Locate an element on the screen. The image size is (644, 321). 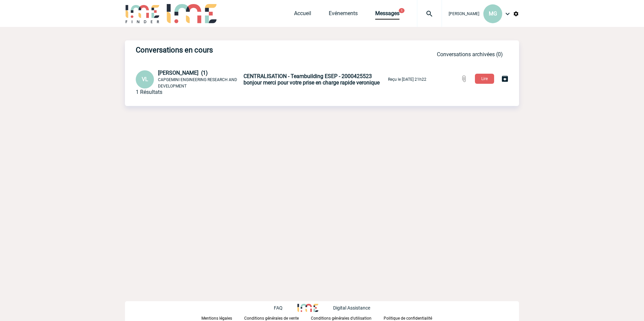
span: bonjour merci pour votre prise en charge rapide veronique is located at coordinates (312, 83).